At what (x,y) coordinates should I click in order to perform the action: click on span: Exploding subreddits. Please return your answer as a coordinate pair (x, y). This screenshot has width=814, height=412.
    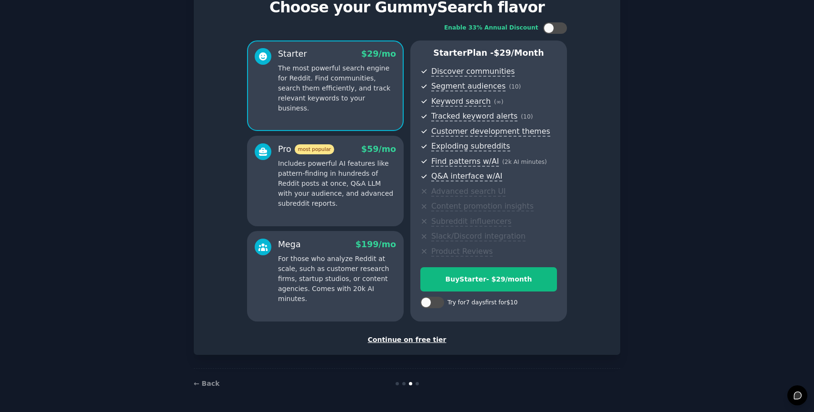
    Looking at the image, I should click on (470, 146).